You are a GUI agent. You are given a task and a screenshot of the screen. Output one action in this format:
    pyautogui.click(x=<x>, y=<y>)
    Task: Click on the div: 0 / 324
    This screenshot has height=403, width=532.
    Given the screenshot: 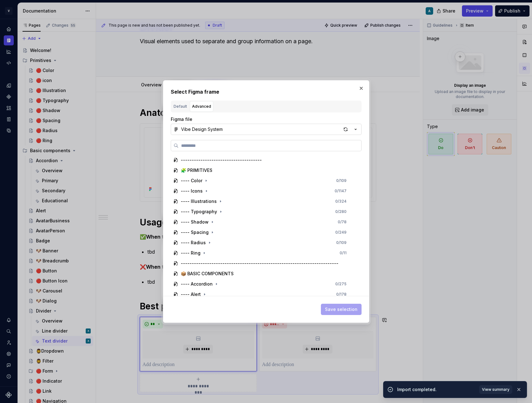 What is the action you would take?
    pyautogui.click(x=341, y=201)
    